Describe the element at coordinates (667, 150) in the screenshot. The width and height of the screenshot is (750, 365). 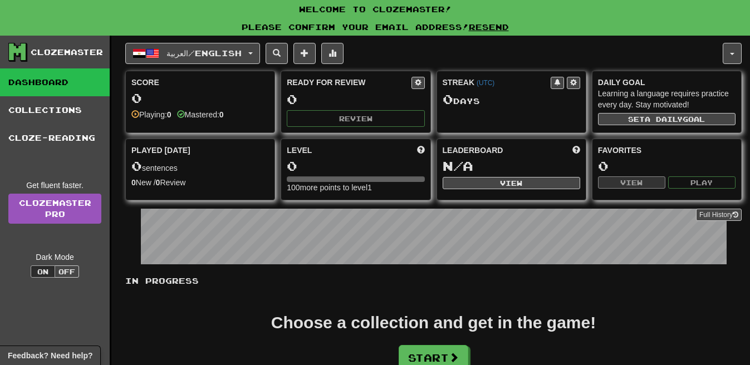
I see `div: Favorites` at that location.